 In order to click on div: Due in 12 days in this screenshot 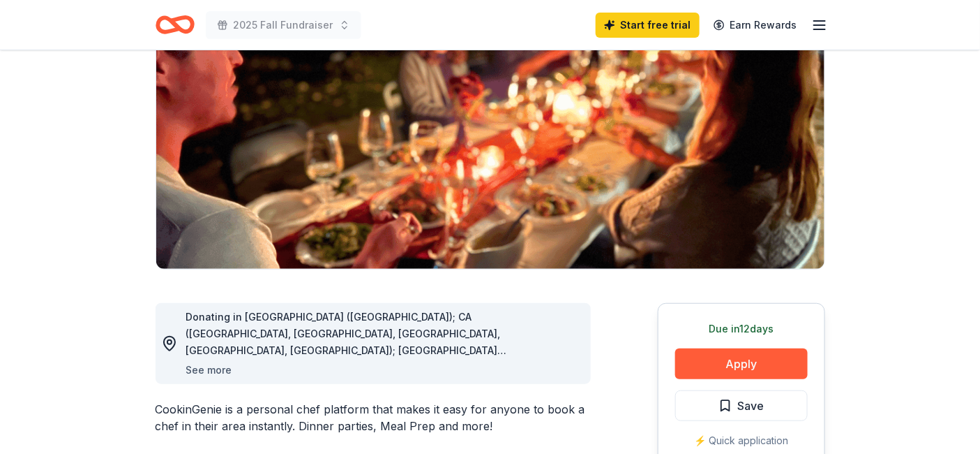, I will do `click(742, 329)`.